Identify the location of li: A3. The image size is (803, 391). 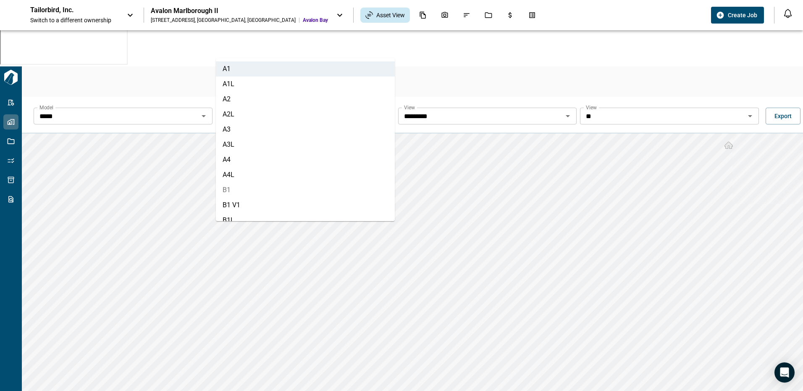
(305, 129).